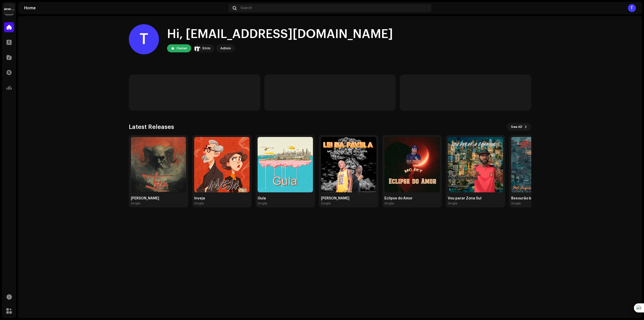 The height and width of the screenshot is (320, 644). Describe the element at coordinates (412, 198) in the screenshot. I see `div: Eclipse do Amor` at that location.